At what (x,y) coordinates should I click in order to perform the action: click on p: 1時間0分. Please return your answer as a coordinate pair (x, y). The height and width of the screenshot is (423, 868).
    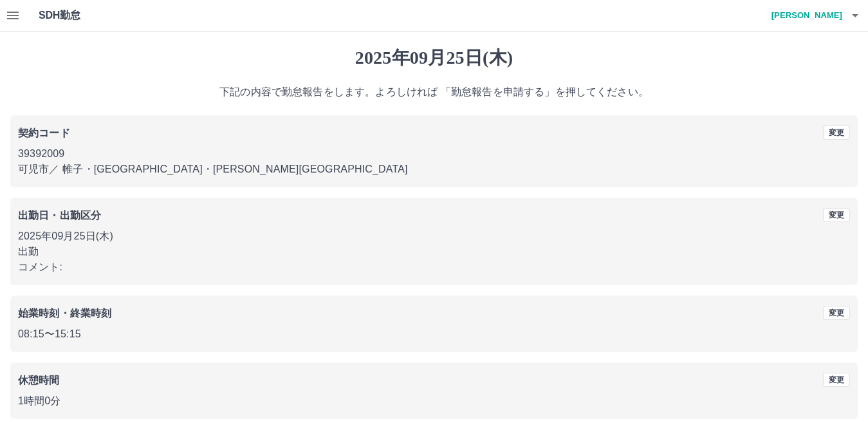
    Looking at the image, I should click on (434, 401).